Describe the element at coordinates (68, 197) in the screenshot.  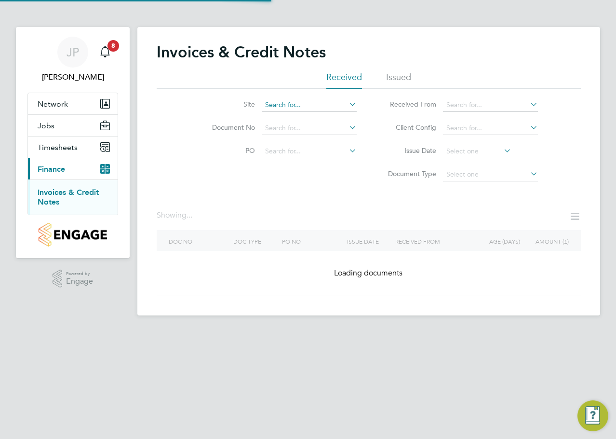
I see `a: Invoices & Credit Notes` at that location.